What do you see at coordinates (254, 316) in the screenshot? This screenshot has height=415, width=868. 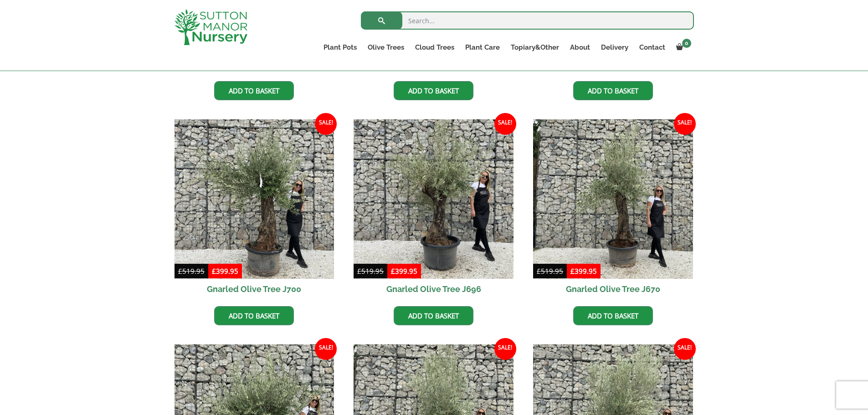 I see `a: Add to basket: “Gnarled Olive Tree J700”` at bounding box center [254, 316].